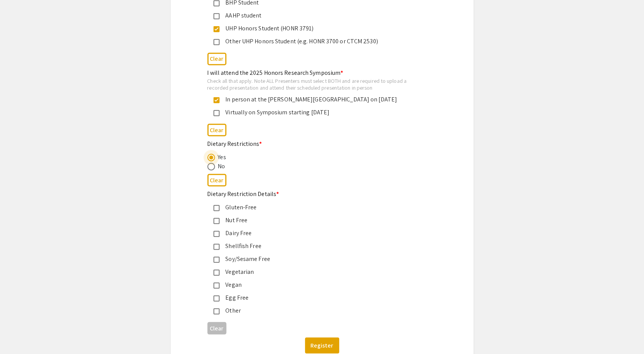 The height and width of the screenshot is (354, 644). What do you see at coordinates (319, 41) in the screenshot?
I see `div: Other UHP Honors Student (e.g. HONR 3700 or CTCM 2530)` at bounding box center [319, 41].